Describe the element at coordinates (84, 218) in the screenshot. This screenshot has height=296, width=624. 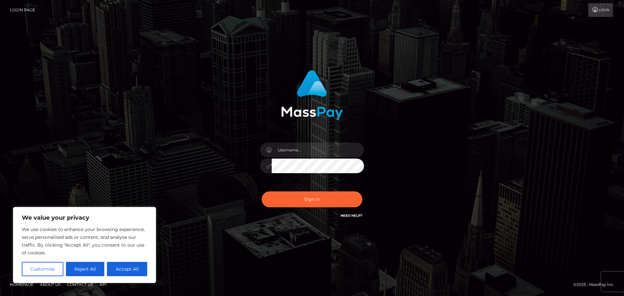
I see `p: We value your privacy` at that location.